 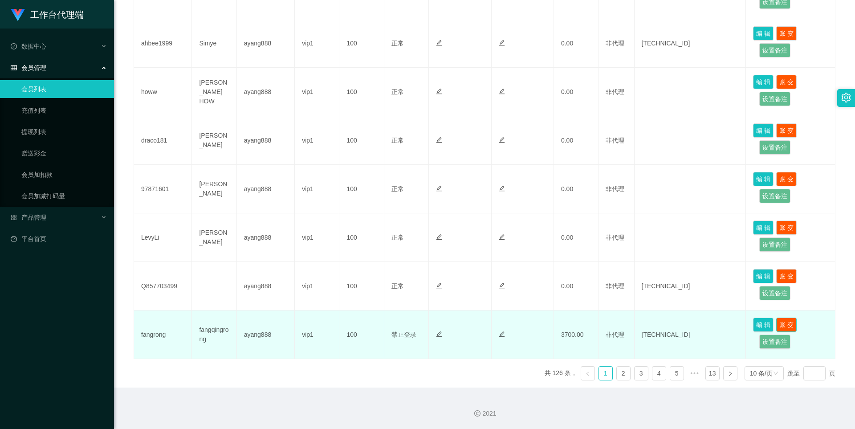 I want to click on li: 3, so click(x=641, y=373).